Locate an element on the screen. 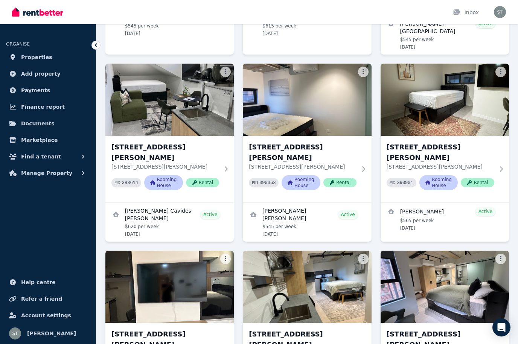 This screenshot has width=518, height=344. a: Finance report is located at coordinates (48, 107).